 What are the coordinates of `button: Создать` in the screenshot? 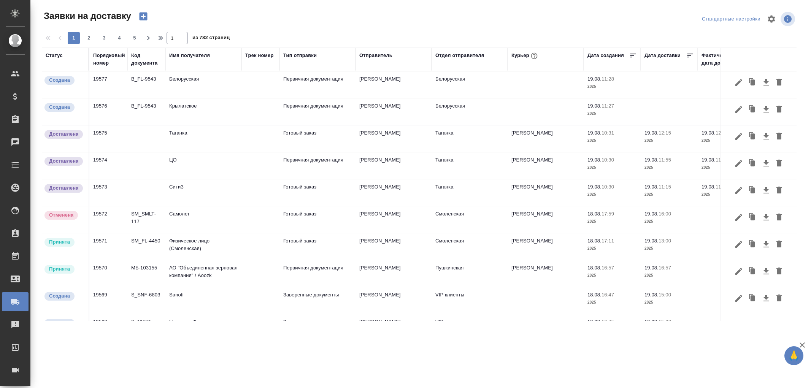 It's located at (143, 16).